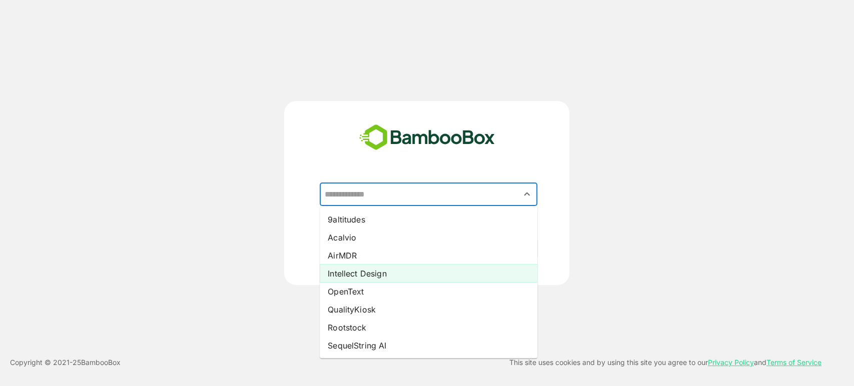 The image size is (854, 386). Describe the element at coordinates (527, 194) in the screenshot. I see `button: Close` at that location.